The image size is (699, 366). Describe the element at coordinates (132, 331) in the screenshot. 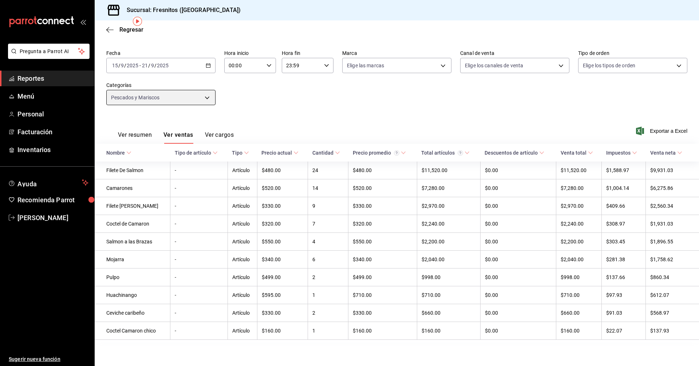

I see `td: Coctel Camaron chico` at that location.